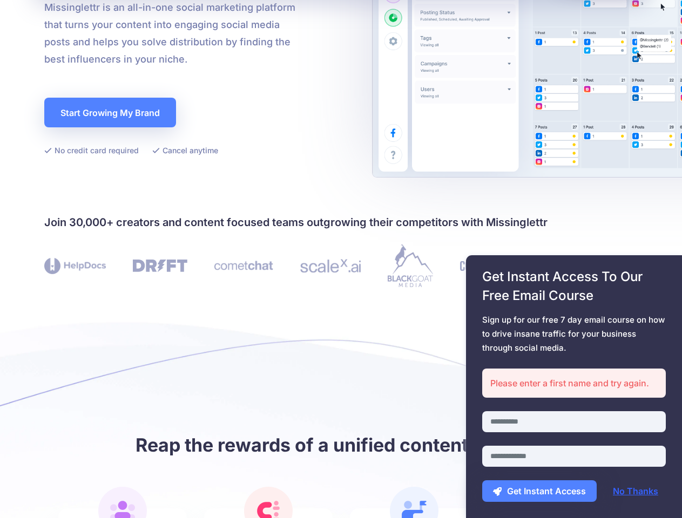  Describe the element at coordinates (539, 491) in the screenshot. I see `button: Get Instant Access` at that location.